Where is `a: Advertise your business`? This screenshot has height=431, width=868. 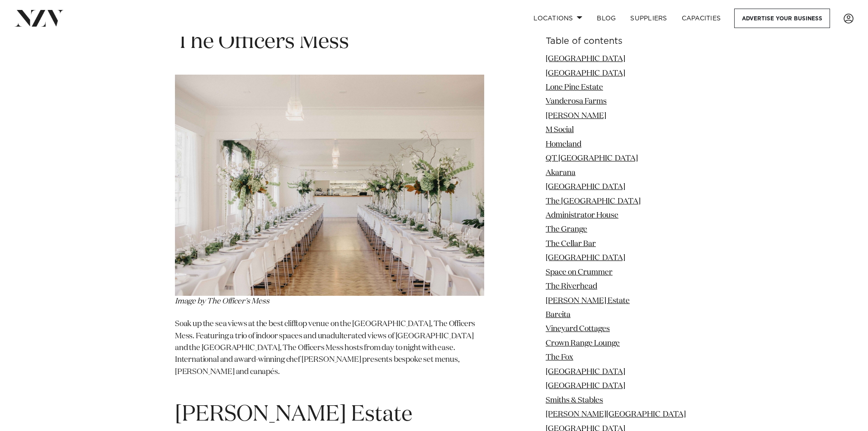 a: Advertise your business is located at coordinates (782, 18).